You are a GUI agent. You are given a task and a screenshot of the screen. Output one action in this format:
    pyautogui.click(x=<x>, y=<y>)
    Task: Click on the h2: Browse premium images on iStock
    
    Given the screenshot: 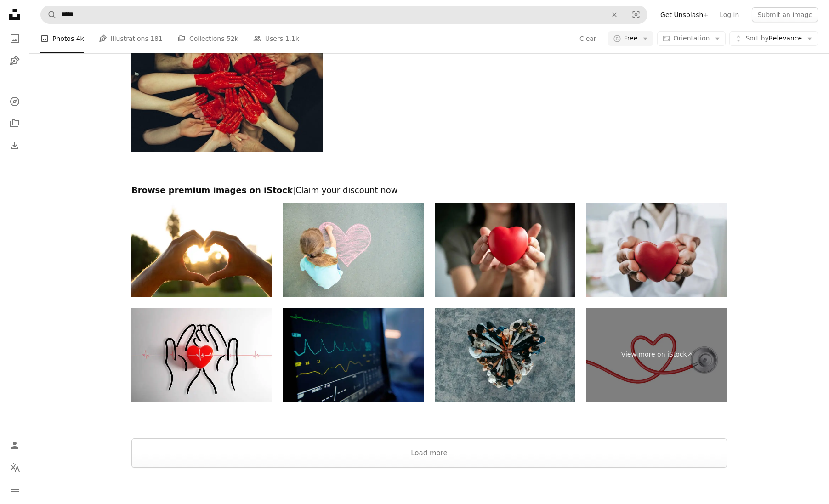 What is the action you would take?
    pyautogui.click(x=430, y=190)
    